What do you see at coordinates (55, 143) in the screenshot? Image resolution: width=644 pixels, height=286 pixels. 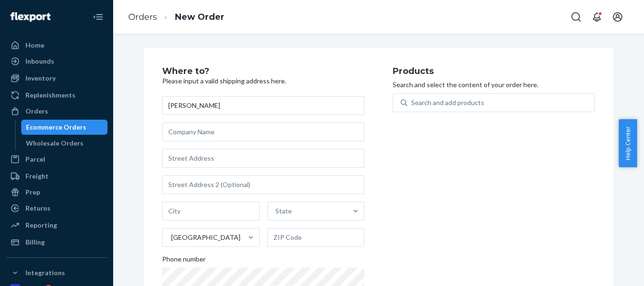 I see `div: Wholesale Orders` at bounding box center [55, 143].